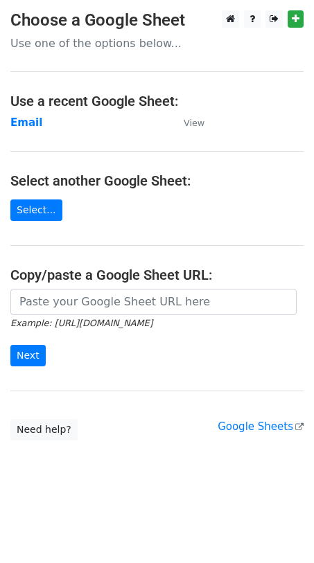  What do you see at coordinates (156, 20) in the screenshot?
I see `h3: Choose a Google Sheet` at bounding box center [156, 20].